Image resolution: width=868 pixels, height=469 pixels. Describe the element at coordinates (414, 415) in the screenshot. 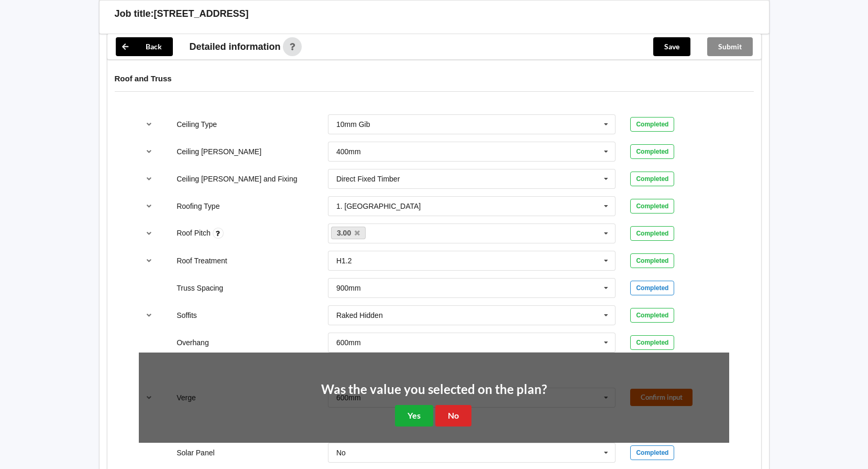

I see `button: Yes` at that location.